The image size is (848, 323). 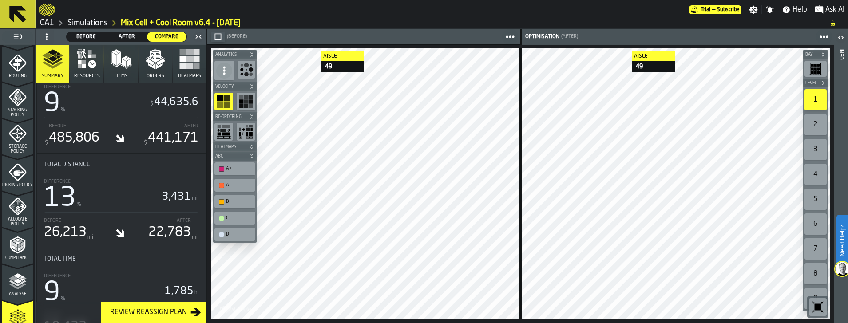 What do you see at coordinates (239, 202) in the screenshot?
I see `div: B` at bounding box center [239, 202].